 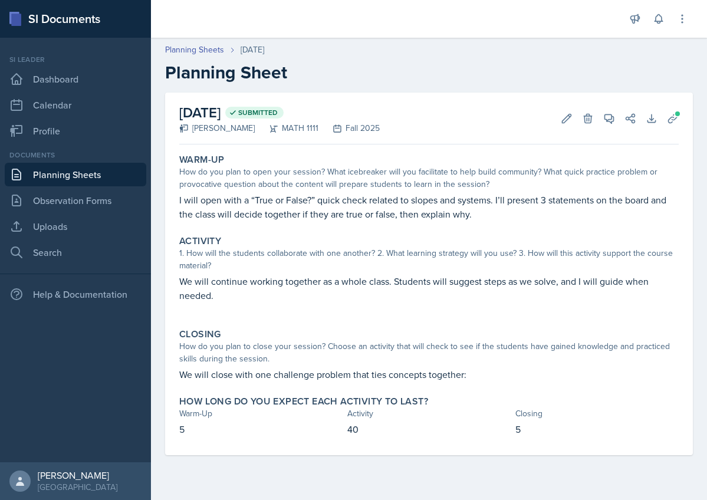 I want to click on div: Warm-Up, so click(x=260, y=413).